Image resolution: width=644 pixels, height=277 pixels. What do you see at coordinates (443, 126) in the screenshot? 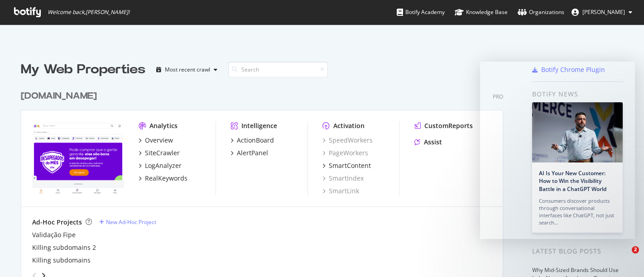
I see `a: CustomReports` at bounding box center [443, 126].